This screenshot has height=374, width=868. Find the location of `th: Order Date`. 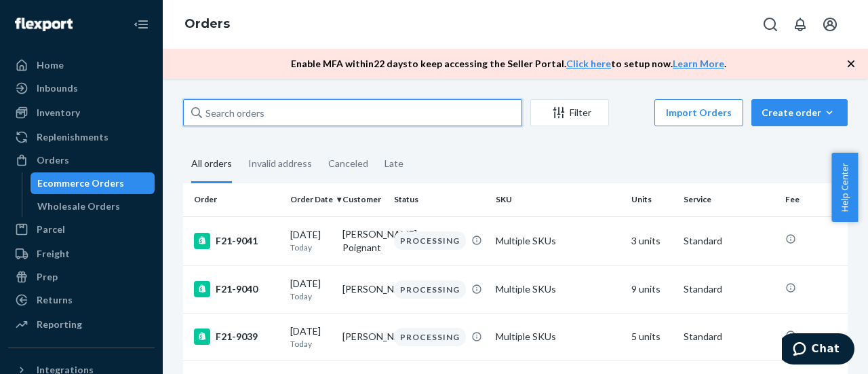

th: Order Date is located at coordinates (311, 199).